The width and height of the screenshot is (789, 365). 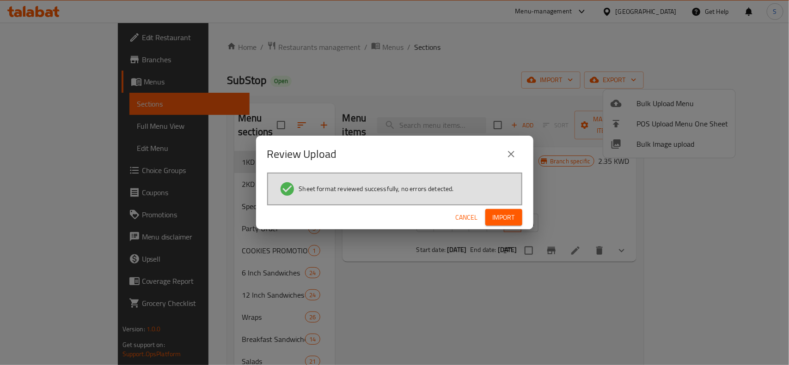 What do you see at coordinates (504, 218) in the screenshot?
I see `button: Import` at bounding box center [504, 218].